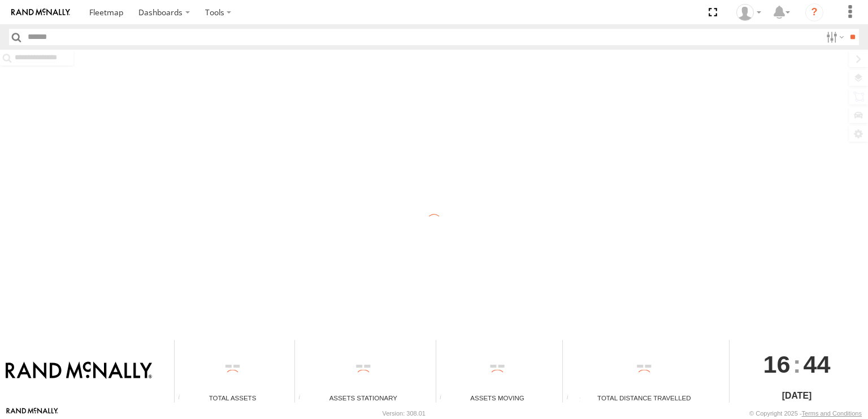 The image size is (868, 419). What do you see at coordinates (183, 398) in the screenshot?
I see `div: Total number of Enabled Assets` at bounding box center [183, 398].